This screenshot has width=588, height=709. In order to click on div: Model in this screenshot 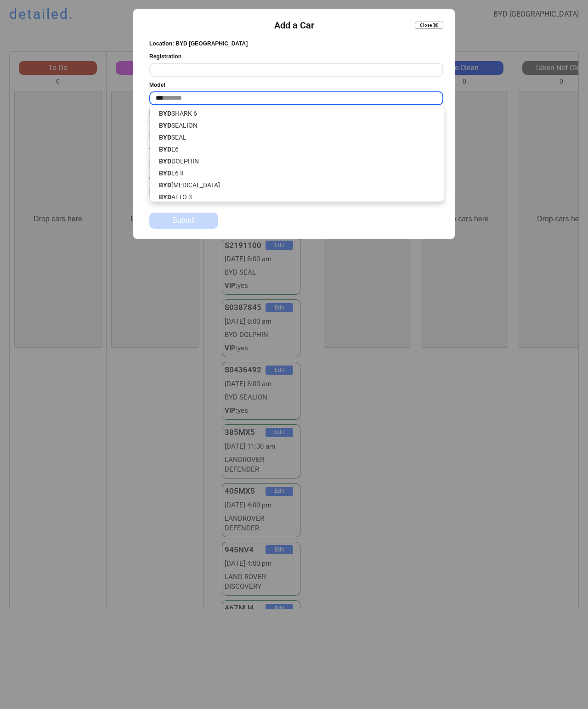, I will do `click(157, 85)`.